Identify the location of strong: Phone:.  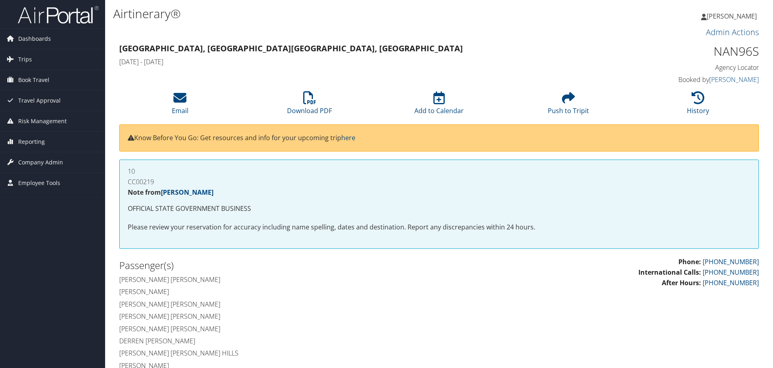
(689, 262).